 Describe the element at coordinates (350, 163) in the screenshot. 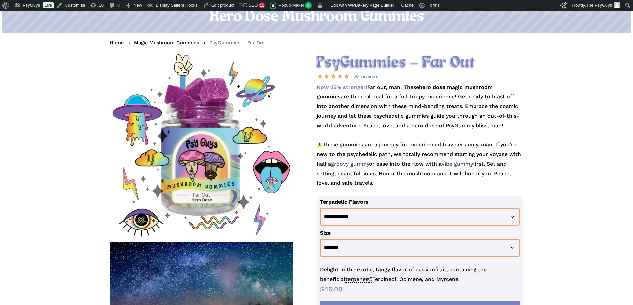

I see `a: groovy gummy` at that location.